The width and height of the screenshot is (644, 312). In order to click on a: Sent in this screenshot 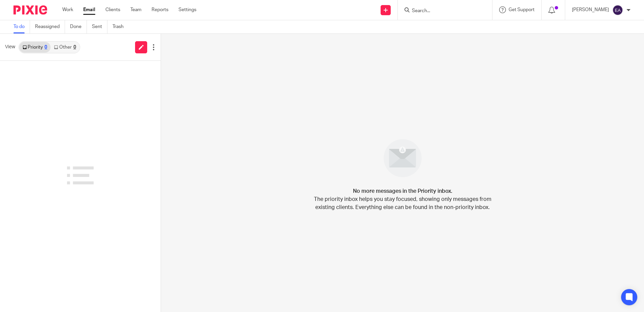, I will do `click(100, 27)`.